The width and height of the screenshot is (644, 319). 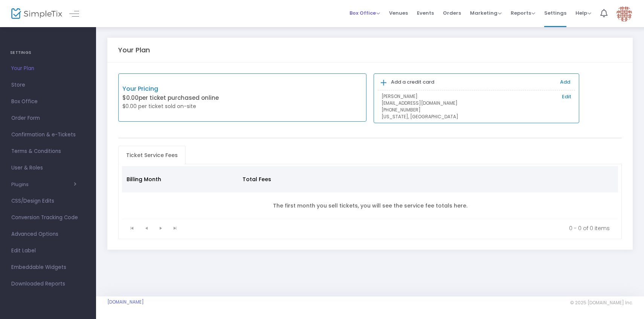 What do you see at coordinates (134, 50) in the screenshot?
I see `h5: Your Plan` at bounding box center [134, 50].